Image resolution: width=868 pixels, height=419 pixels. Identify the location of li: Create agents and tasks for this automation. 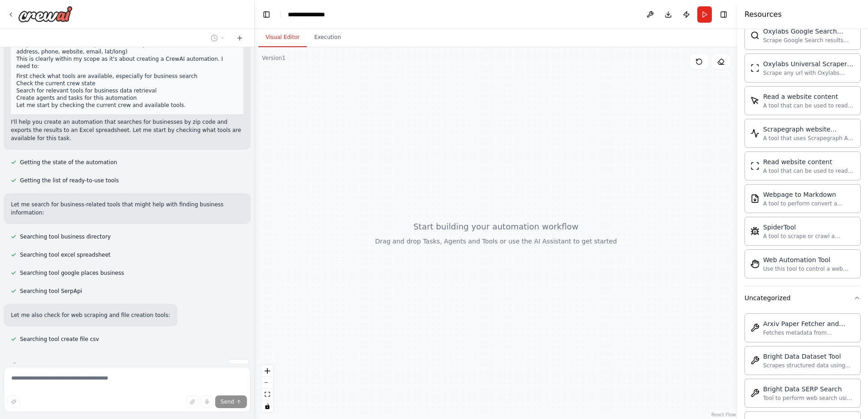
(127, 98).